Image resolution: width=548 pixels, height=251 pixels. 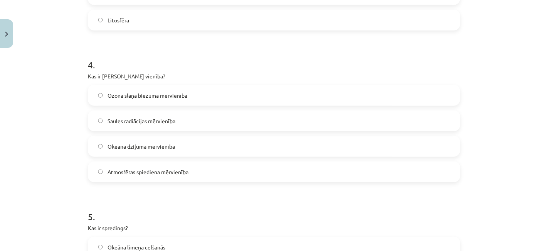 What do you see at coordinates (274, 58) in the screenshot?
I see `h1: 4 .` at bounding box center [274, 58].